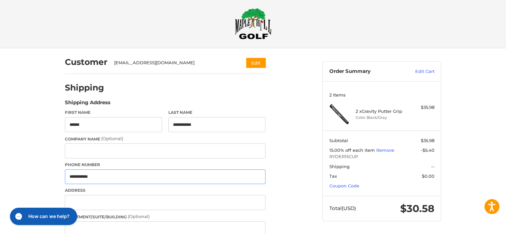 The image size is (506, 234). I want to click on img: Maple Hill Golf, so click(253, 24).